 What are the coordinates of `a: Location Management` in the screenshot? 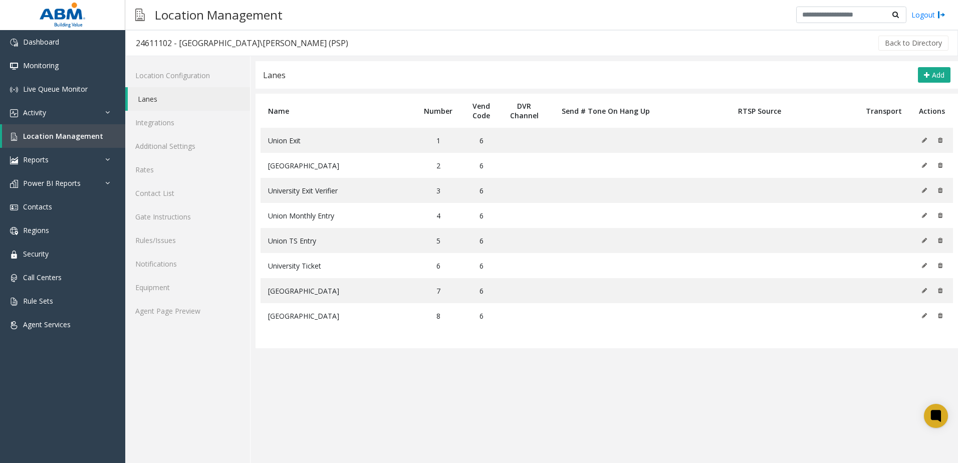 It's located at (64, 136).